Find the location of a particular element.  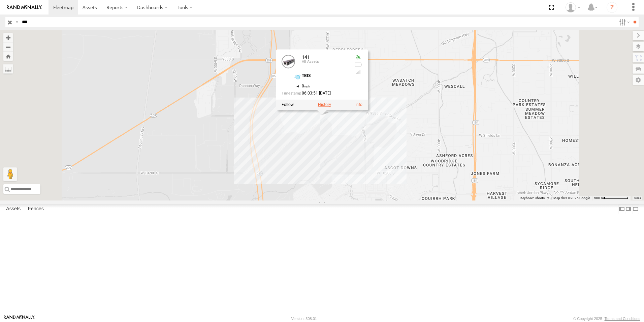

div: © Copyright 2025 - is located at coordinates (606, 319).